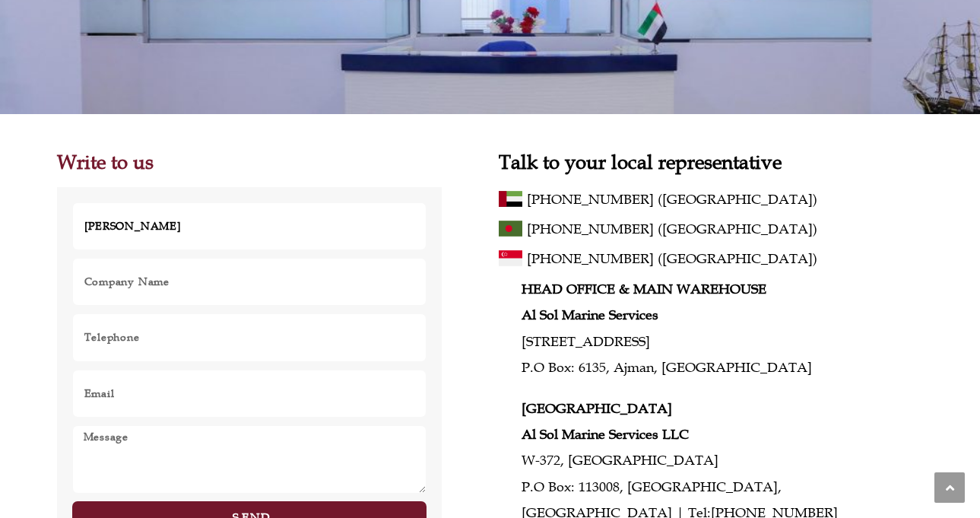  Describe the element at coordinates (249, 282) in the screenshot. I see `input: Company Name` at that location.